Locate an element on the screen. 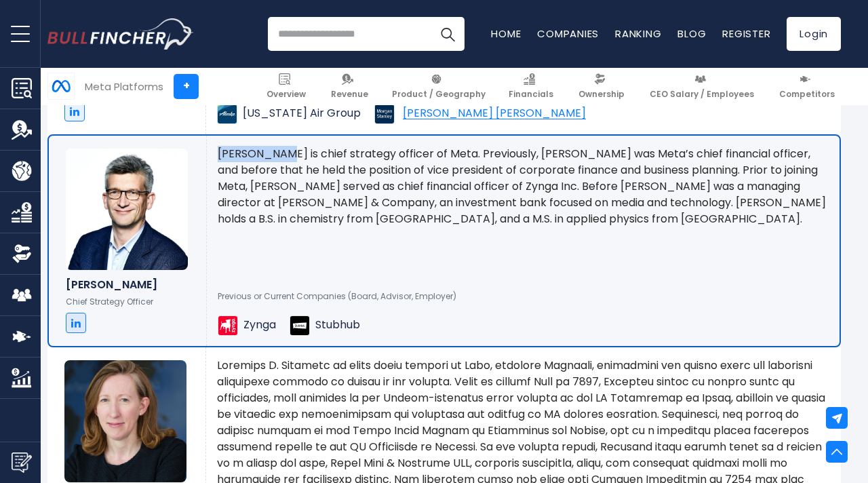 The width and height of the screenshot is (868, 483). span: Competitors is located at coordinates (807, 94).